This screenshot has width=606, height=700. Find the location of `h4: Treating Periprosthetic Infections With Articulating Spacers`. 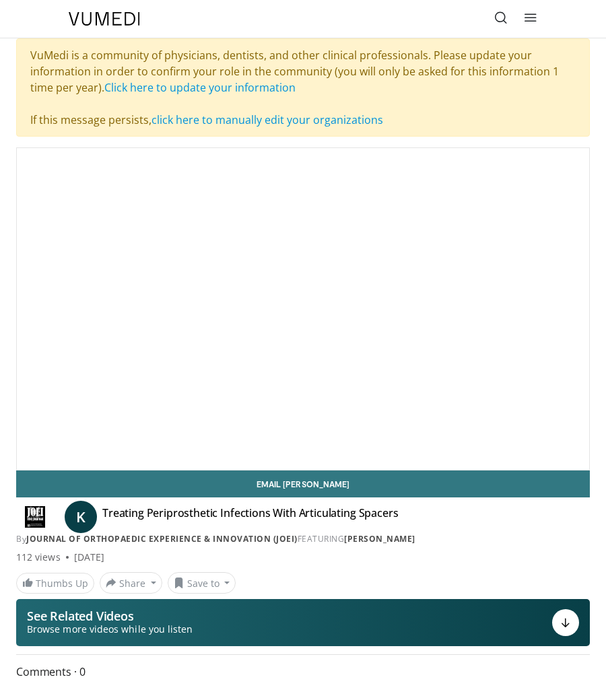

h4: Treating Periprosthetic Infections With Articulating Spacers is located at coordinates (250, 517).